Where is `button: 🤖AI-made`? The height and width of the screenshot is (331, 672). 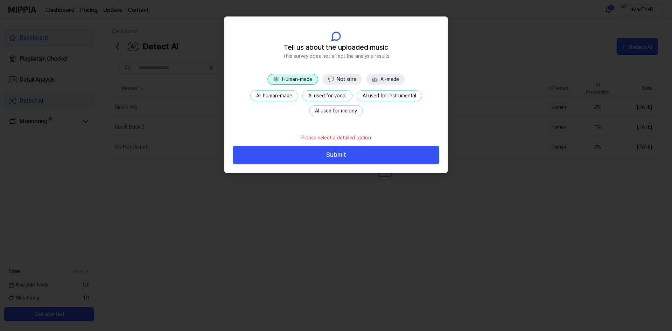
button: 🤖AI-made is located at coordinates (386, 79).